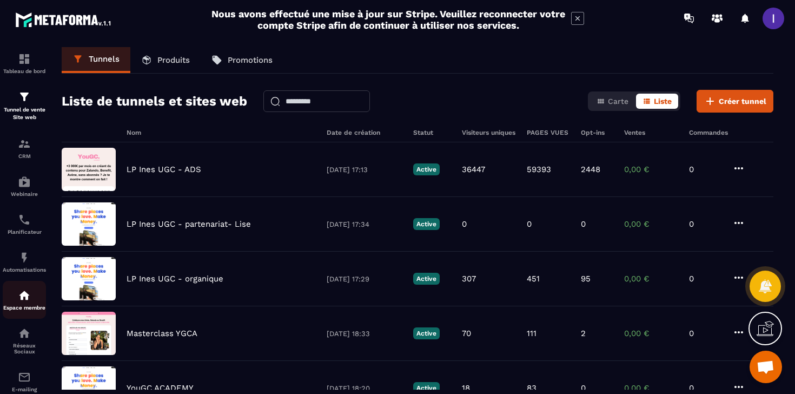 The width and height of the screenshot is (795, 394). Describe the element at coordinates (24, 300) in the screenshot. I see `a: automationsautomationsEspace membre` at that location.